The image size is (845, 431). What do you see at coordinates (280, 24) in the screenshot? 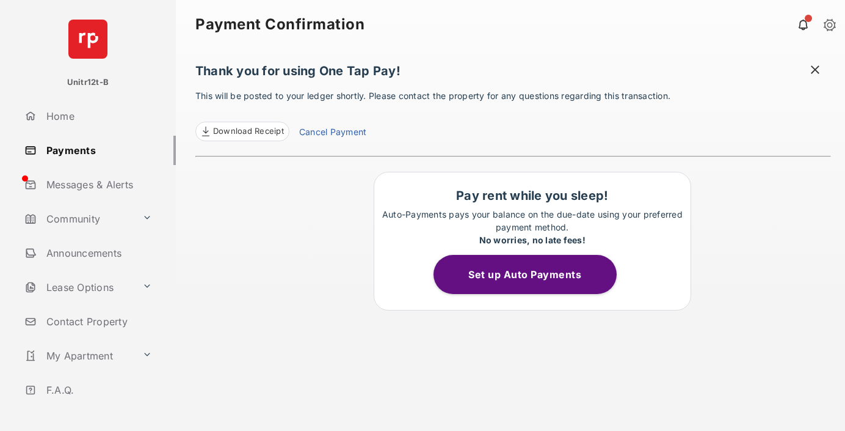
I see `strong: Payment Confirmation` at bounding box center [280, 24].